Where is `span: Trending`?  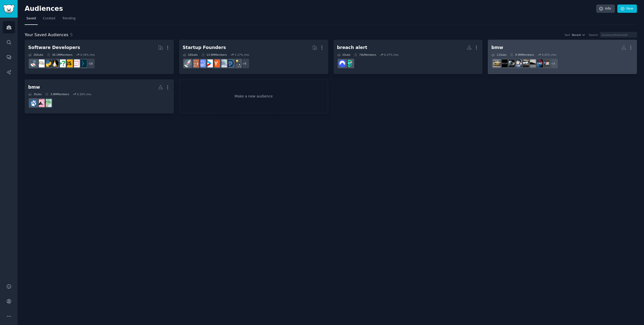 span: Trending is located at coordinates (69, 19).